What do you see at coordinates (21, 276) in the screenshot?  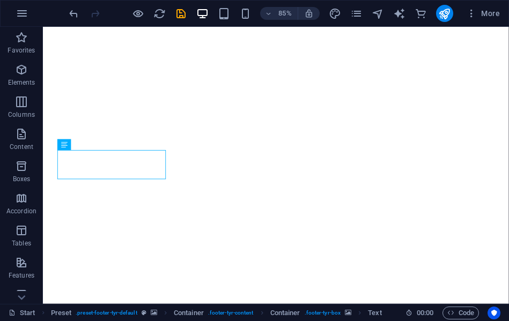 I see `p: Features` at bounding box center [21, 276].